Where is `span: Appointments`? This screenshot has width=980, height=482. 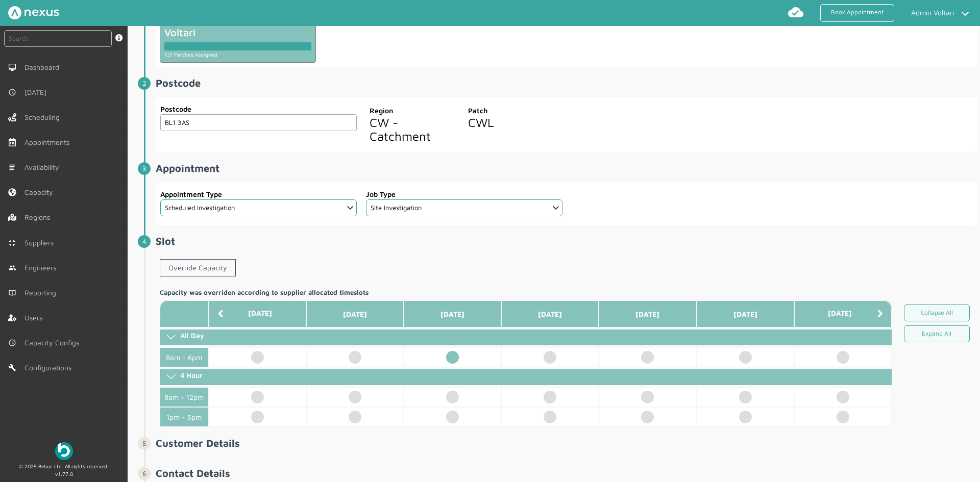 span: Appointments is located at coordinates (49, 142).